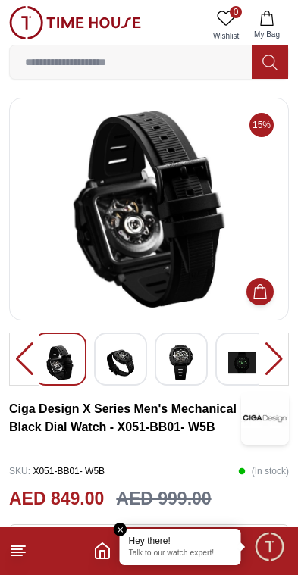 This screenshot has width=298, height=575. I want to click on div: Hey there!, so click(180, 541).